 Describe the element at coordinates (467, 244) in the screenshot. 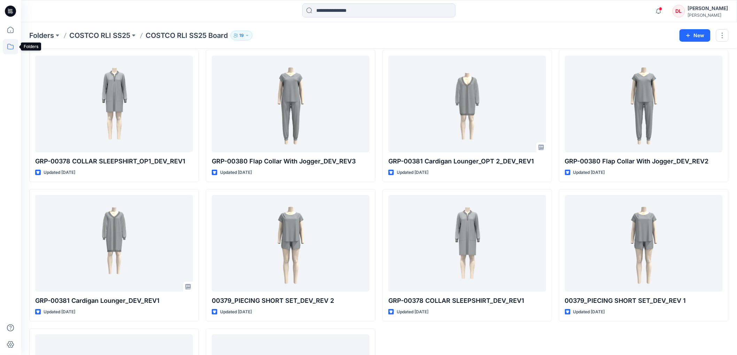

I see `a: GRP-00378 COLLAR SLEEPSHIRT_DEV_REV1` at that location.